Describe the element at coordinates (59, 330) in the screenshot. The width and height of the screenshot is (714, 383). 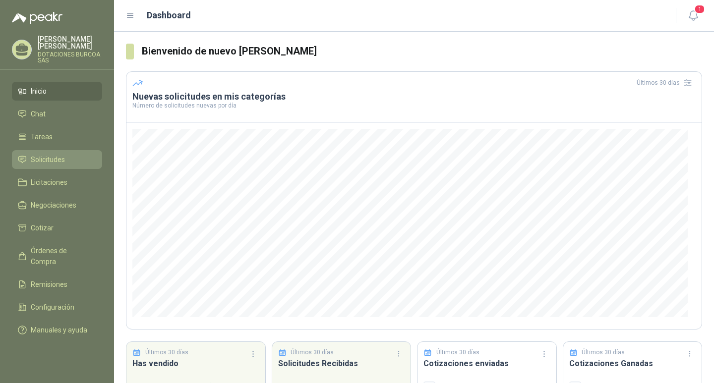
I see `span: Manuales y ayuda` at that location.